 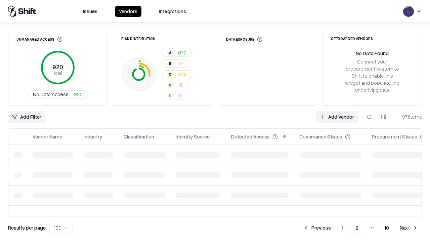 What do you see at coordinates (170, 63) in the screenshot?
I see `div: B` at bounding box center [170, 63].